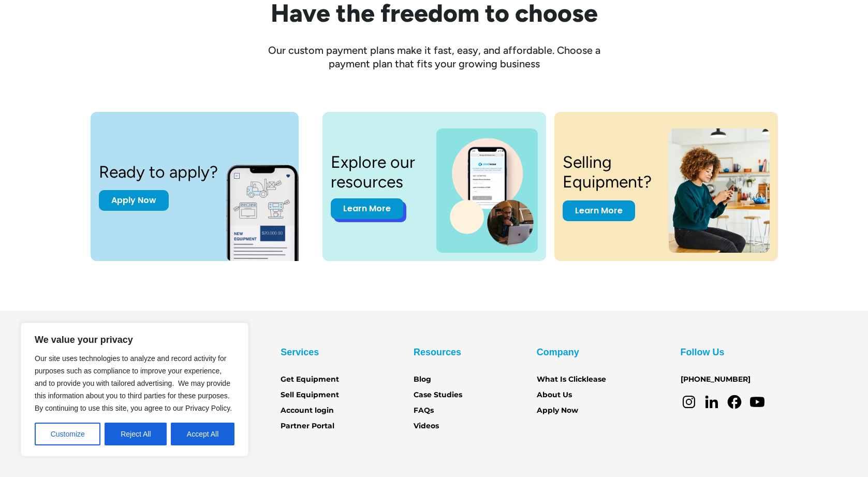 The height and width of the screenshot is (477, 868). What do you see at coordinates (67, 434) in the screenshot?
I see `button: Customize` at bounding box center [67, 434].